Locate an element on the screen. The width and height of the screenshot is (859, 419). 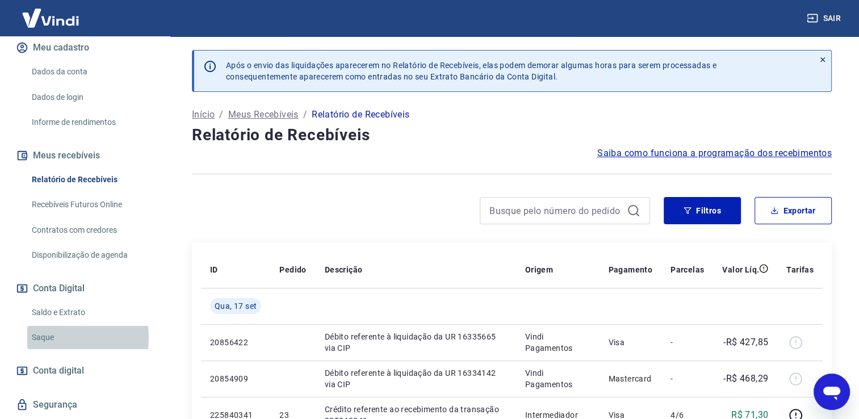
span: Saiba como funciona a programação dos recebimentos is located at coordinates (714, 153).